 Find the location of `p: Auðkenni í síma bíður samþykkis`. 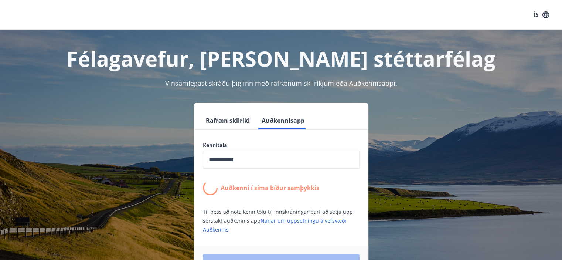

p: Auðkenni í síma bíður samþykkis is located at coordinates (270, 188).